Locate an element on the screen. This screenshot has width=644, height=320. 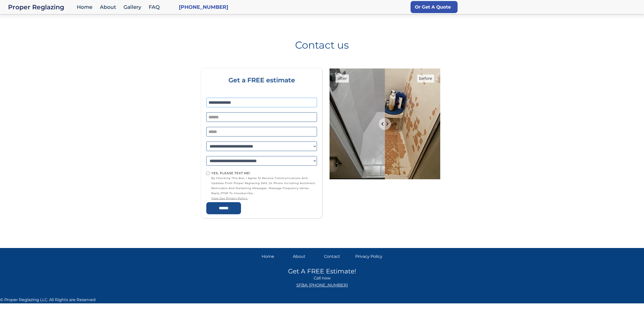
a: FAQ is located at coordinates (155, 7).